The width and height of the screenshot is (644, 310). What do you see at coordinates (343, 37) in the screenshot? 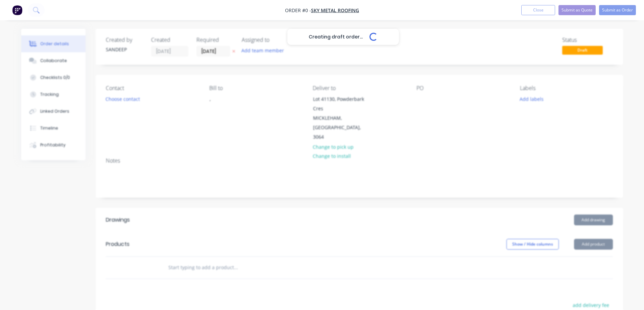
I see `div: Creating draft order...` at bounding box center [343, 37].